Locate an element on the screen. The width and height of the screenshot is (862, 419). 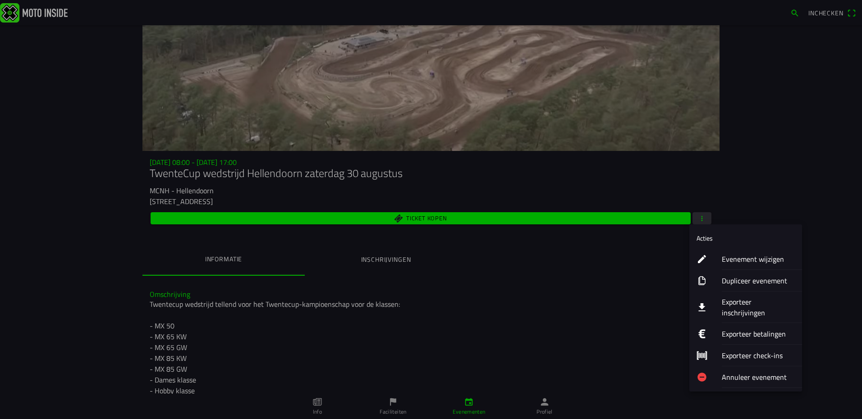
ion-label: Exporteer inschrijvingen is located at coordinates (759, 308).